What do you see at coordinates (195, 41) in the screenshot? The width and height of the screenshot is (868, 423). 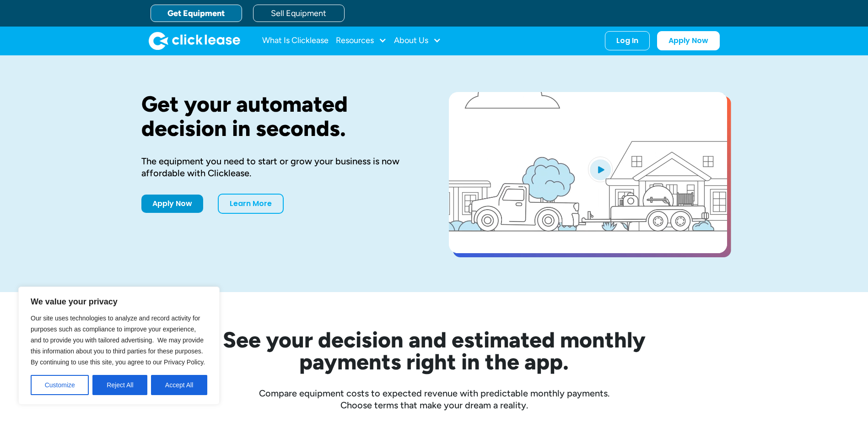 I see `img: Clicklease logo` at bounding box center [195, 41].